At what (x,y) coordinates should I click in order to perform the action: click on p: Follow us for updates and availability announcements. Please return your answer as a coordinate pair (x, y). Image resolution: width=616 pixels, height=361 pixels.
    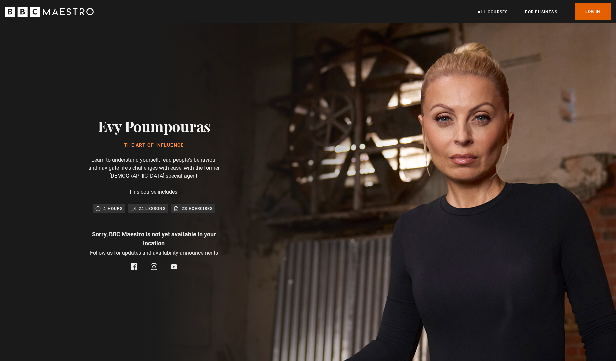
    Looking at the image, I should click on (154, 253).